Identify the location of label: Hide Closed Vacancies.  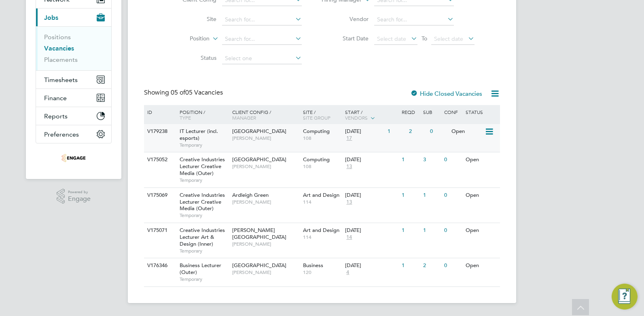
(446, 94).